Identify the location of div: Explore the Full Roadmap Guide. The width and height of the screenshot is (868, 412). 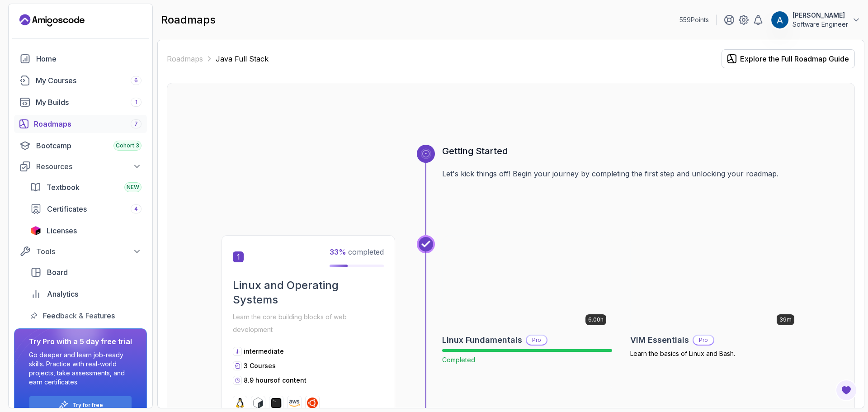
(795, 59).